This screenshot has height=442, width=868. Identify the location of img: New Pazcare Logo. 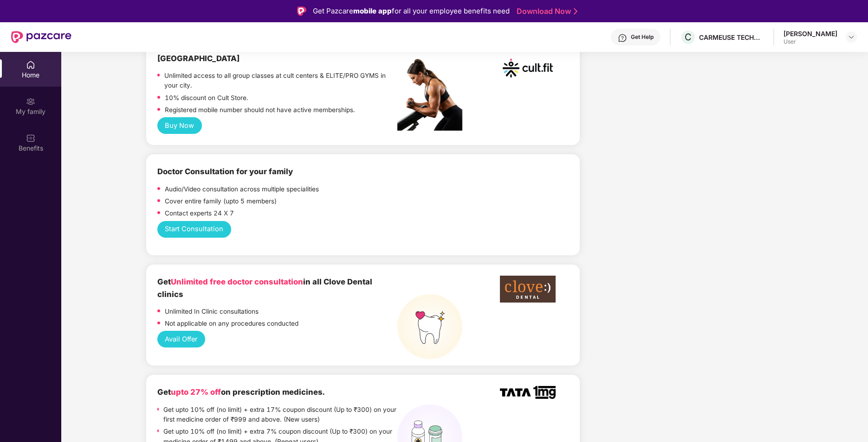
(41, 37).